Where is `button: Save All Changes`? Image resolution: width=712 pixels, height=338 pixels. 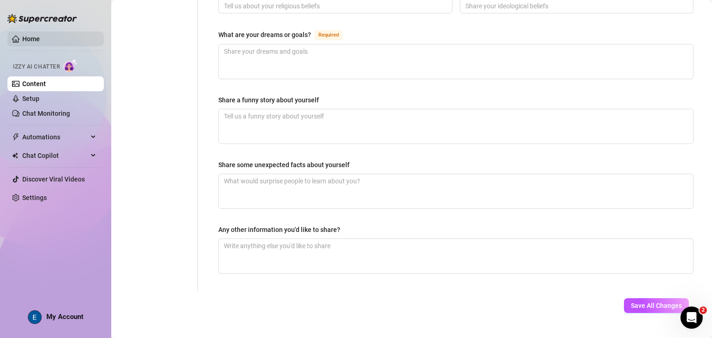 button: Save All Changes is located at coordinates (656, 306).